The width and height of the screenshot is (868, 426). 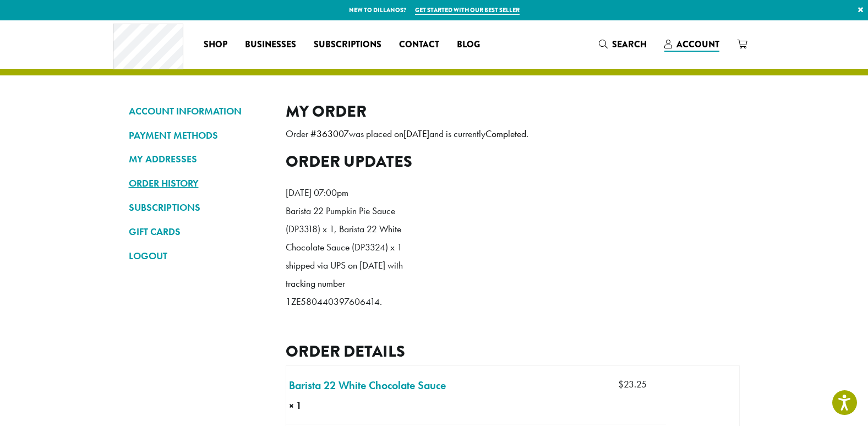 I want to click on bdi: 23.25, so click(x=632, y=384).